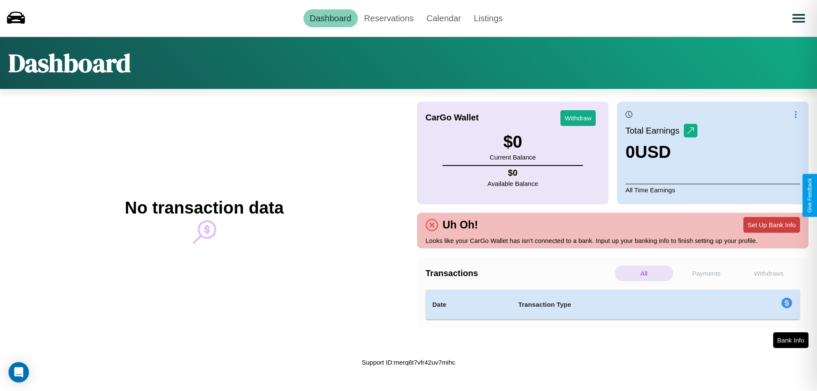 The image size is (817, 391). Describe the element at coordinates (706, 273) in the screenshot. I see `p: Payments` at that location.